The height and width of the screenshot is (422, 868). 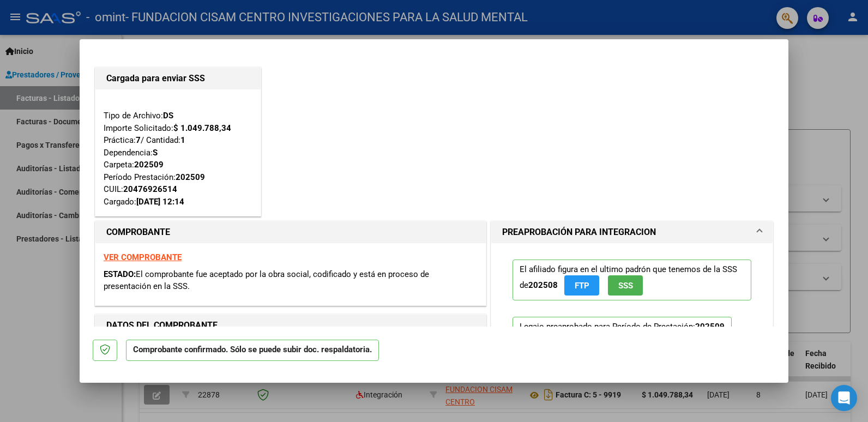 What do you see at coordinates (138, 140) in the screenshot?
I see `strong: 7` at bounding box center [138, 140].